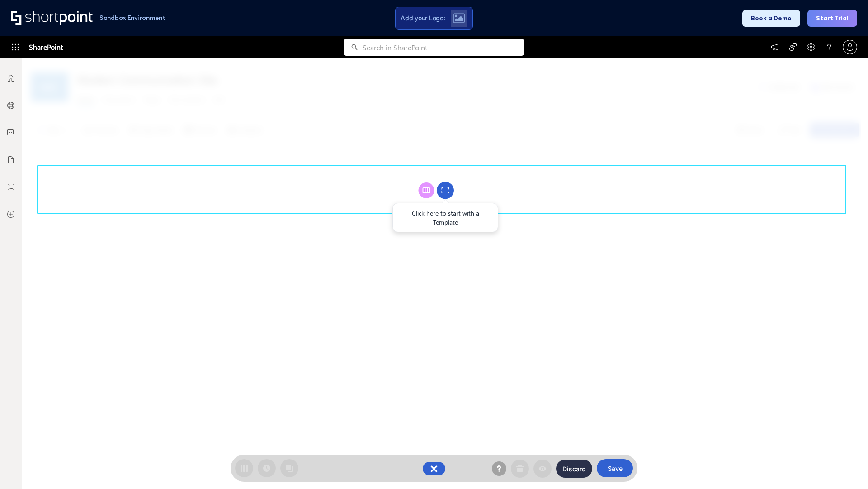  What do you see at coordinates (787, 436) in the screenshot?
I see `div: Chat Widget` at bounding box center [787, 436].